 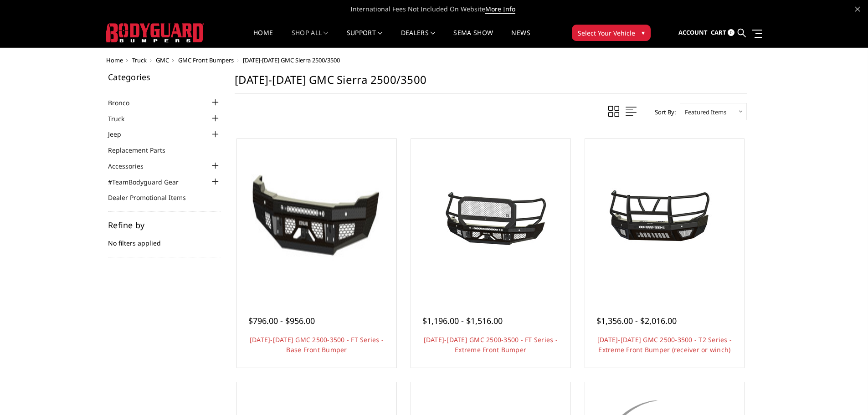 What do you see at coordinates (162, 60) in the screenshot?
I see `a: GMC` at bounding box center [162, 60].